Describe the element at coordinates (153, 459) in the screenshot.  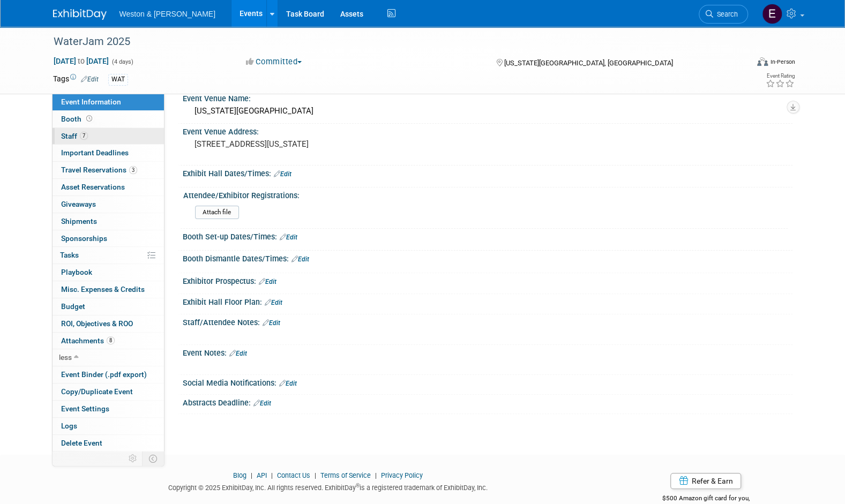
I see `td: Toggle Event Tabs` at that location.